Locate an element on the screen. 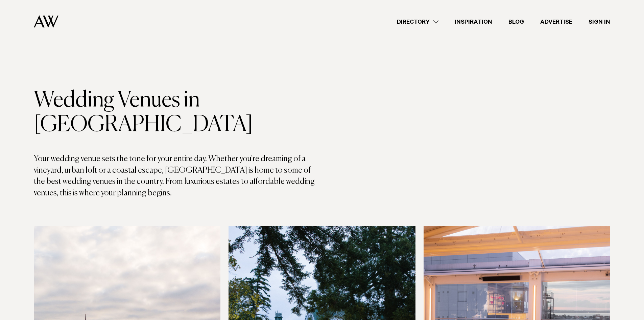 The width and height of the screenshot is (644, 320). a: Directory is located at coordinates (418, 21).